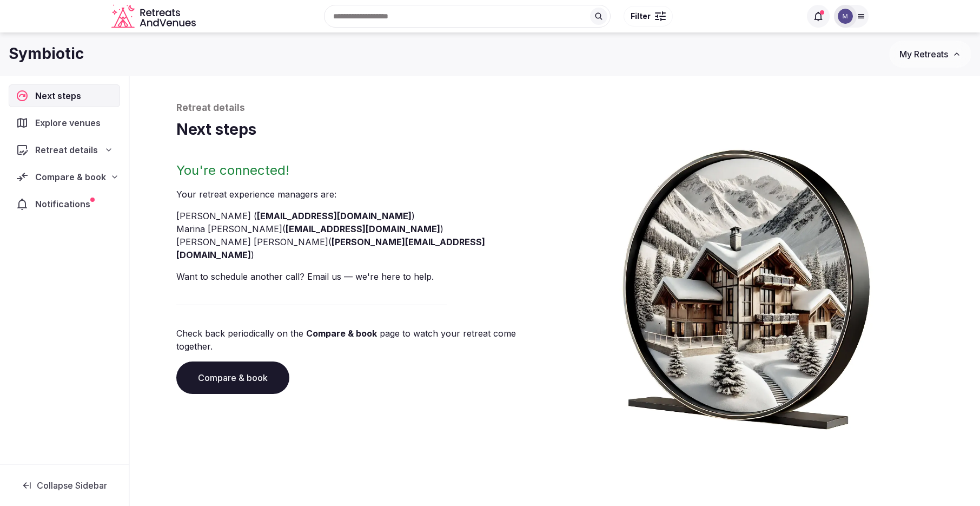  Describe the element at coordinates (46, 54) in the screenshot. I see `h1: Symbiotic` at that location.